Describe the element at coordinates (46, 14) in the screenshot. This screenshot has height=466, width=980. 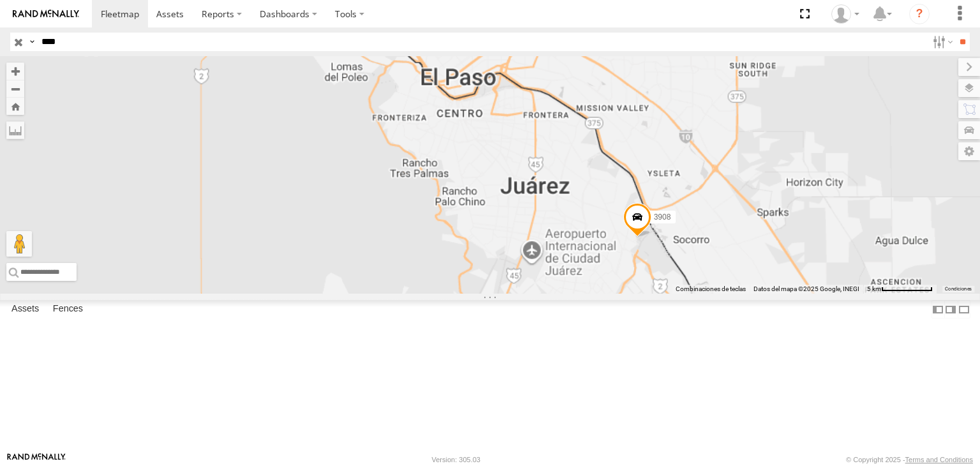
I see `img: rand-logo.svg` at that location.